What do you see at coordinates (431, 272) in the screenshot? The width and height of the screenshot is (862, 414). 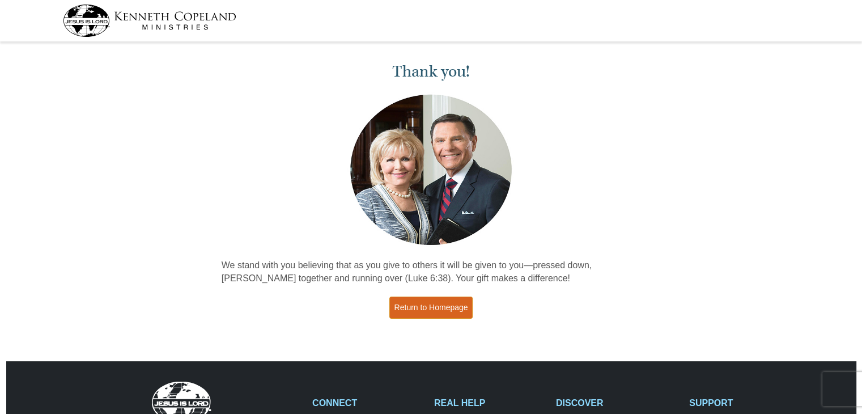 I see `p: We stand with you believing that as you give to others it will be given to you—pressed down, [PER...` at bounding box center [431, 272].